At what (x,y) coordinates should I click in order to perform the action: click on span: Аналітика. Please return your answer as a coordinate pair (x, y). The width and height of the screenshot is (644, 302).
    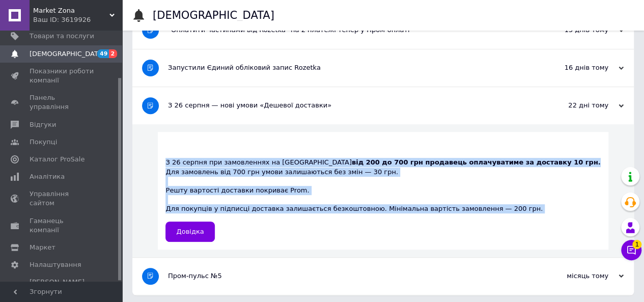
    Looking at the image, I should click on (47, 177).